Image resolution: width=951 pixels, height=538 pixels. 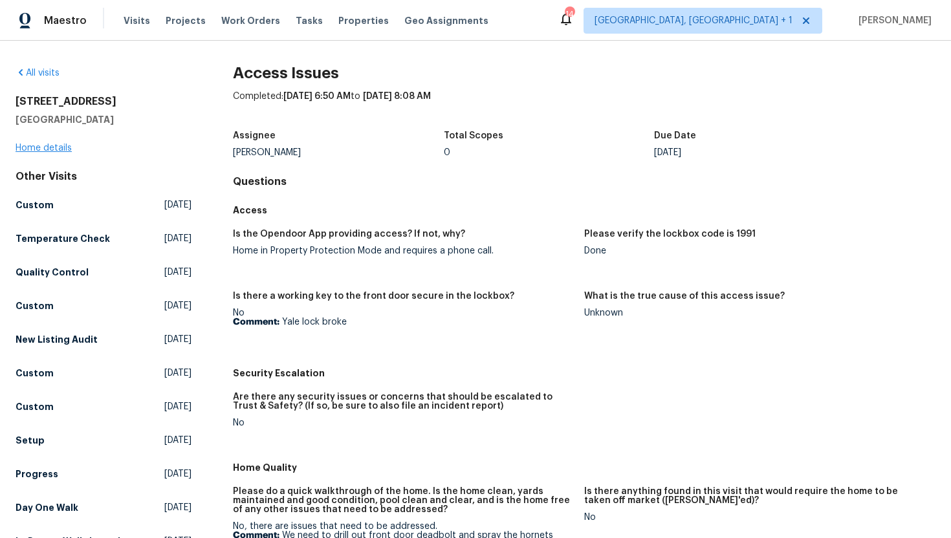 I want to click on h5: What is the true cause of this access issue?, so click(x=684, y=296).